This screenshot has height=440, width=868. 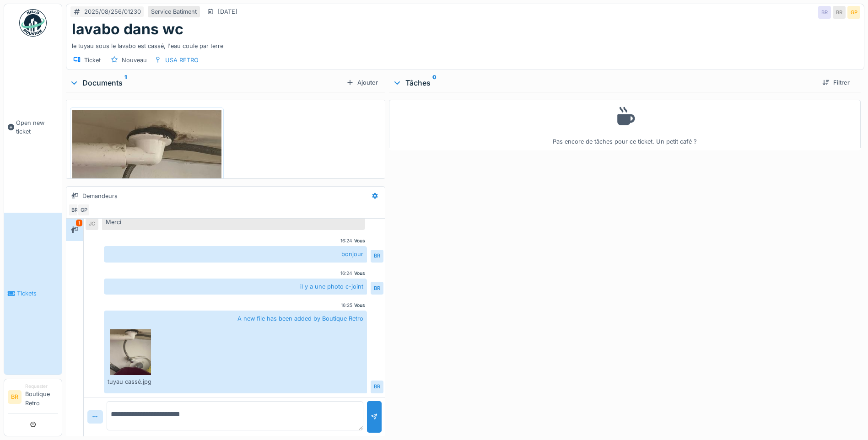 I want to click on img: snj8bs0pemzx8q8he1k8npl99dmr, so click(x=147, y=209).